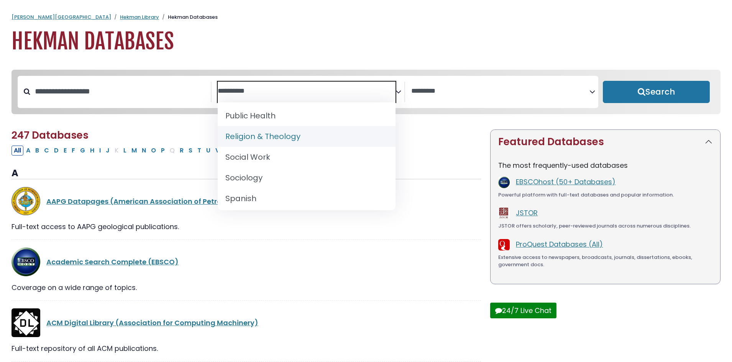 This screenshot has height=362, width=732. I want to click on button: Filter Results F, so click(73, 151).